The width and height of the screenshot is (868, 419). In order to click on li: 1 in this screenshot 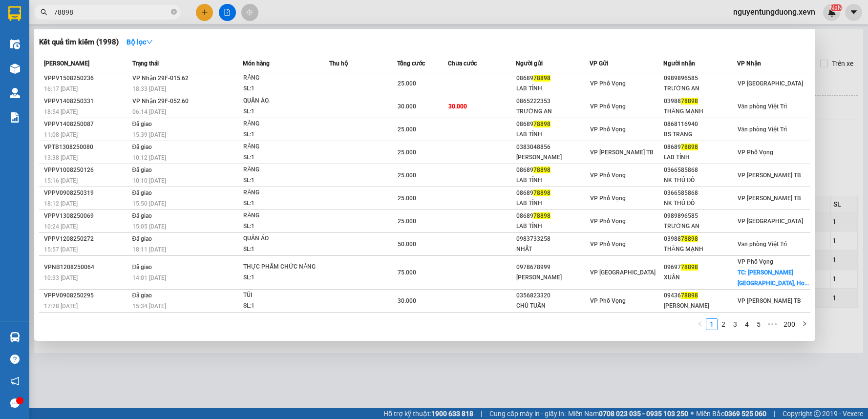, I will do `click(712, 325)`.